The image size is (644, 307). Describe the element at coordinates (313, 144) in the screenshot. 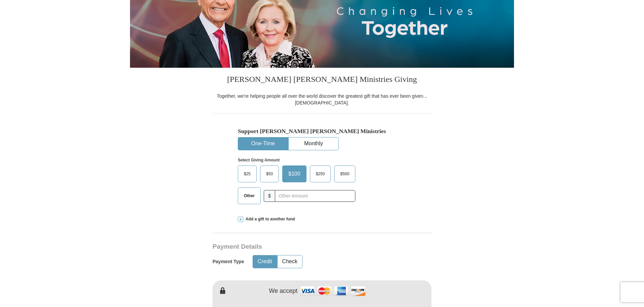

I see `button: Monthly` at that location.